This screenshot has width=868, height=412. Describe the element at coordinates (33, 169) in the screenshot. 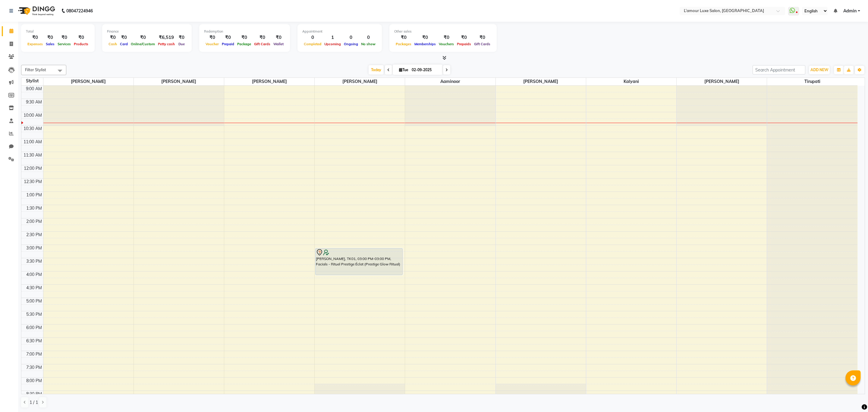

I see `div: 12:00 PM` at that location.